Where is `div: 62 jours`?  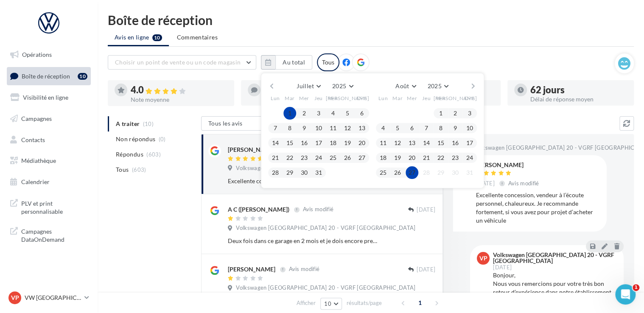 div: 62 jours is located at coordinates (579, 90).